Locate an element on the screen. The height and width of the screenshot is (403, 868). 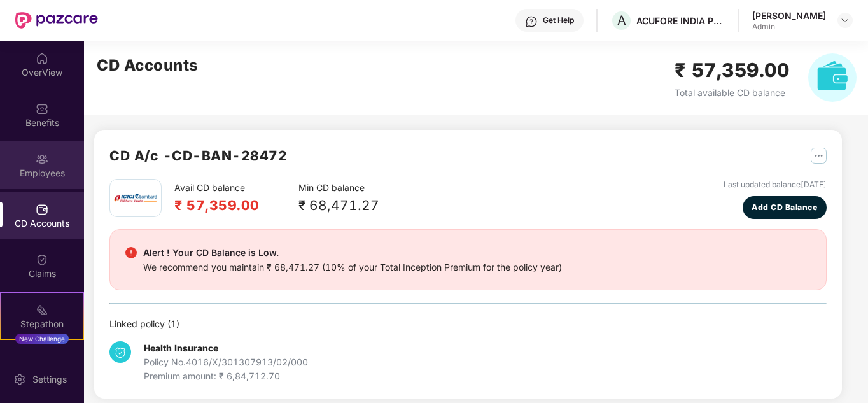
div: Admin is located at coordinates (789, 27).